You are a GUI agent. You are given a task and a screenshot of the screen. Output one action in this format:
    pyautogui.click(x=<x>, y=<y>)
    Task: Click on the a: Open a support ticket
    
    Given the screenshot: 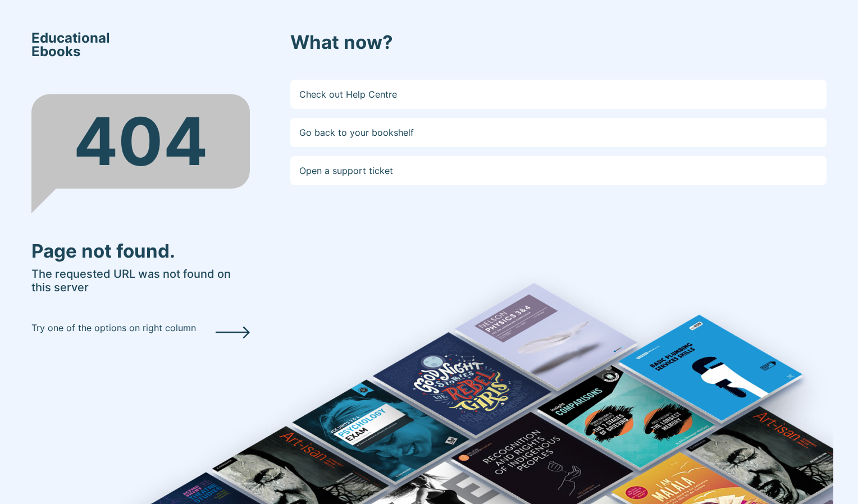 What is the action you would take?
    pyautogui.click(x=558, y=171)
    